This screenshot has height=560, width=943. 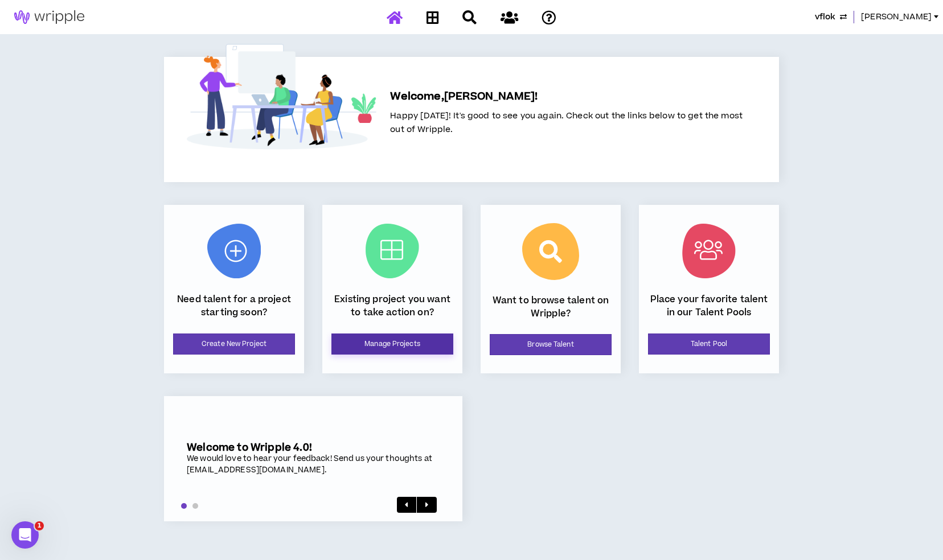 What do you see at coordinates (313, 448) in the screenshot?
I see `h5: Welcome to Wripple 4.0!` at bounding box center [313, 448].